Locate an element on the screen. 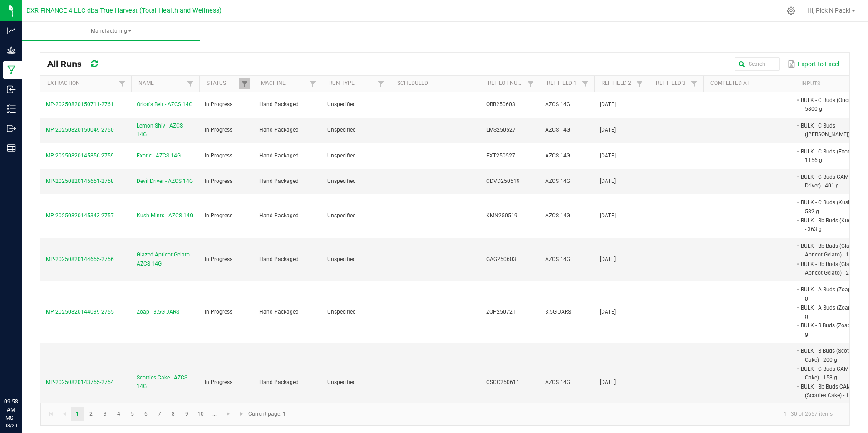  span: Go to the last page is located at coordinates (242, 414).